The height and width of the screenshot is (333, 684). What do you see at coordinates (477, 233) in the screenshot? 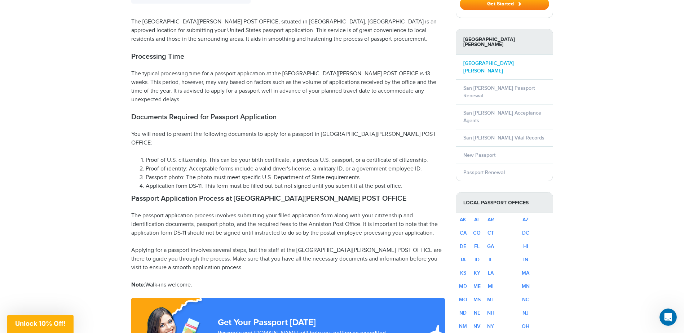
I see `a: CO` at bounding box center [477, 233].